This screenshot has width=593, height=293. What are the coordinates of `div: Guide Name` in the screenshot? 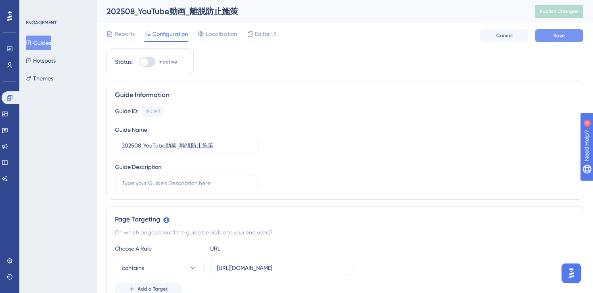 It's located at (131, 130).